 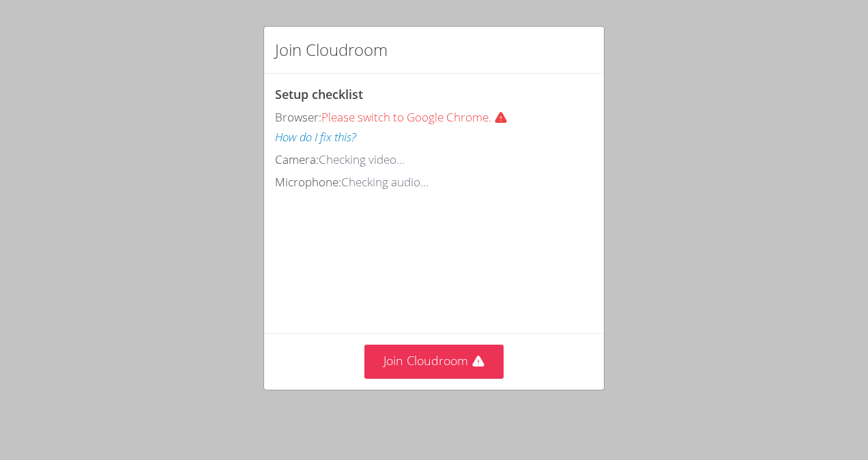 I want to click on span: Camera:, so click(x=297, y=159).